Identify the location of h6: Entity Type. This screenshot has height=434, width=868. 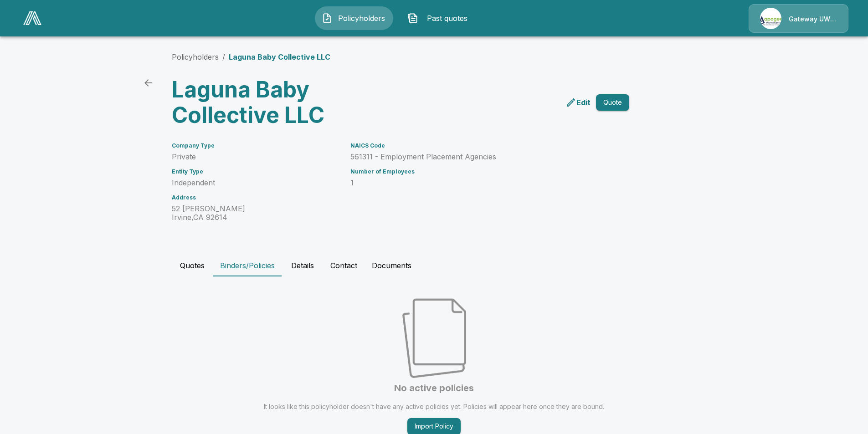
(256, 172).